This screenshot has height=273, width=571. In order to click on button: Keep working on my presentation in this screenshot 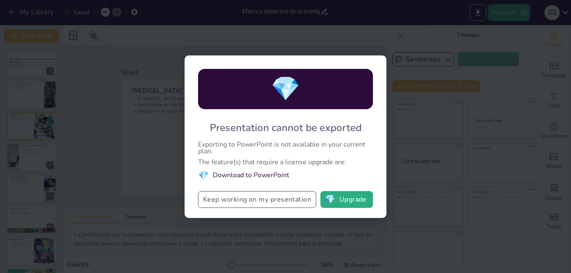, I will do `click(257, 200)`.